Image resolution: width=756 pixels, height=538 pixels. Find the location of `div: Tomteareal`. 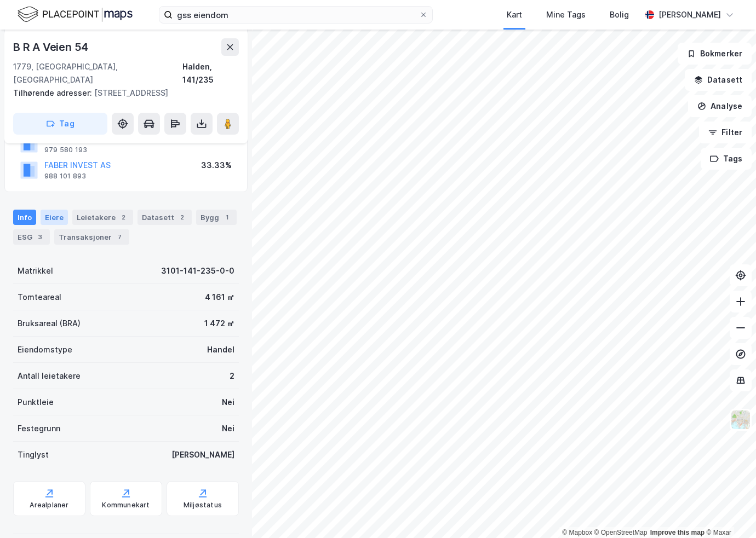

div: Tomteareal is located at coordinates (40, 297).